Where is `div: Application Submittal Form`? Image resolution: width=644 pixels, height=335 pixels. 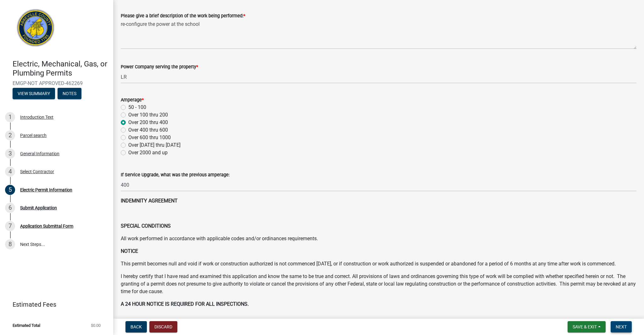 div: Application Submittal Form is located at coordinates (46, 226).